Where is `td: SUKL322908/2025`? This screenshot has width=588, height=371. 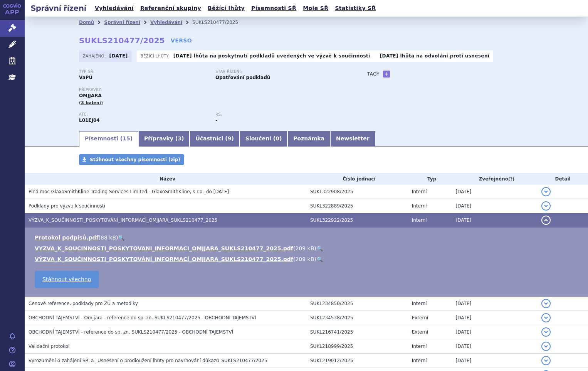 td: SUKL322908/2025 is located at coordinates (357, 192).